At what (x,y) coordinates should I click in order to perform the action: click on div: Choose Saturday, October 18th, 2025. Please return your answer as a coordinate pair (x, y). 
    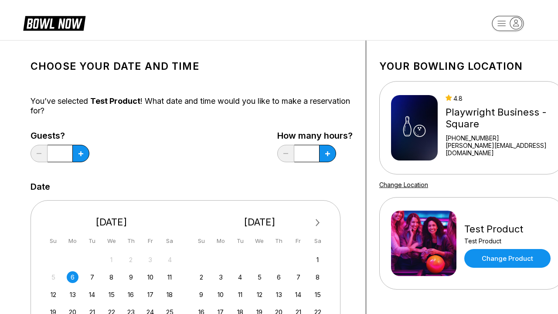
    Looking at the image, I should click on (170, 294).